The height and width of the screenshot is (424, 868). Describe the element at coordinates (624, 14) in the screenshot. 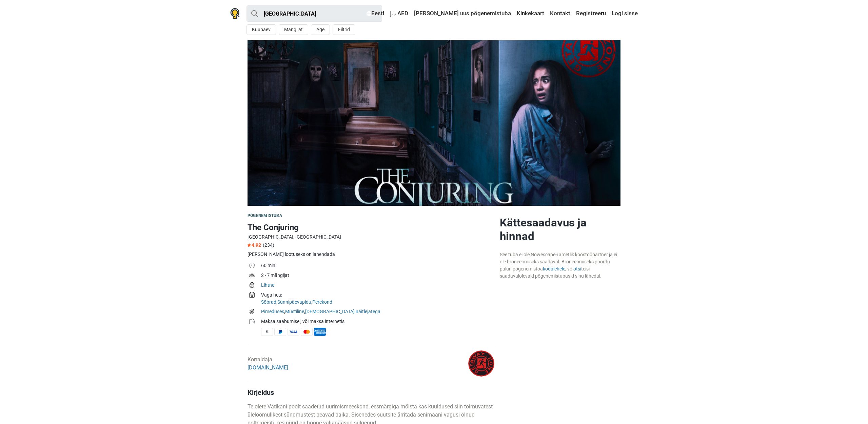

I see `a: Logi sisse` at that location.